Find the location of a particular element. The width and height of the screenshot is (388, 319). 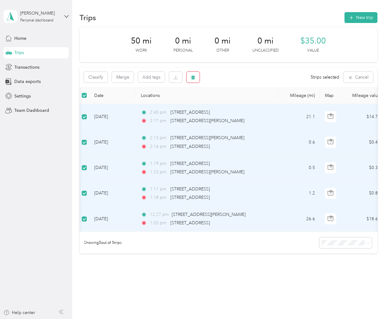

th: Mileage (mi) is located at coordinates (299, 95).